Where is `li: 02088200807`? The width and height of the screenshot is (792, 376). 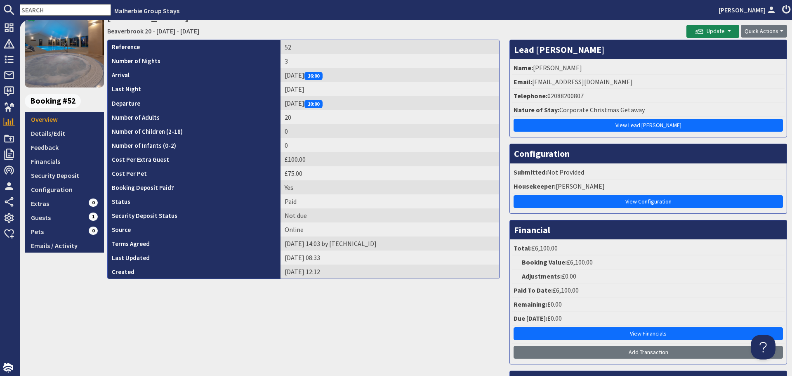 li: 02088200807 is located at coordinates (648, 96).